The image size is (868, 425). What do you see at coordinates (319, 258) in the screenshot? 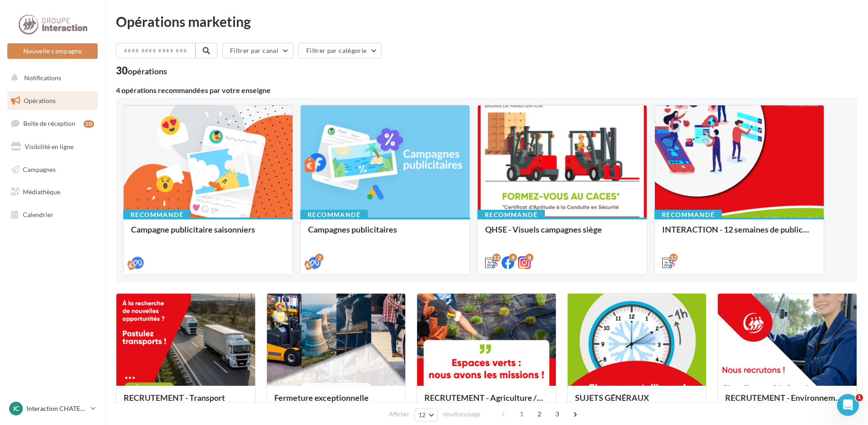
I see `div: 2` at bounding box center [319, 258].